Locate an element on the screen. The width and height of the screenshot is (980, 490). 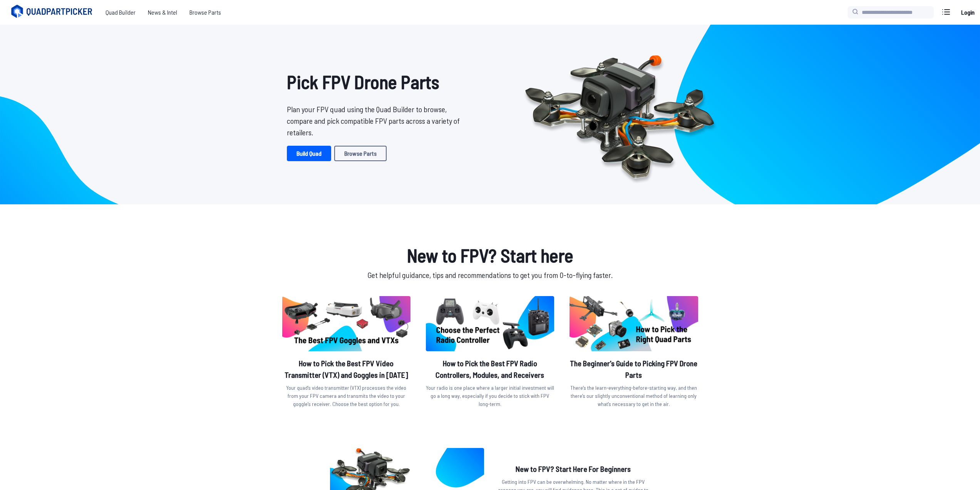
a: Build Quad is located at coordinates (309, 153).